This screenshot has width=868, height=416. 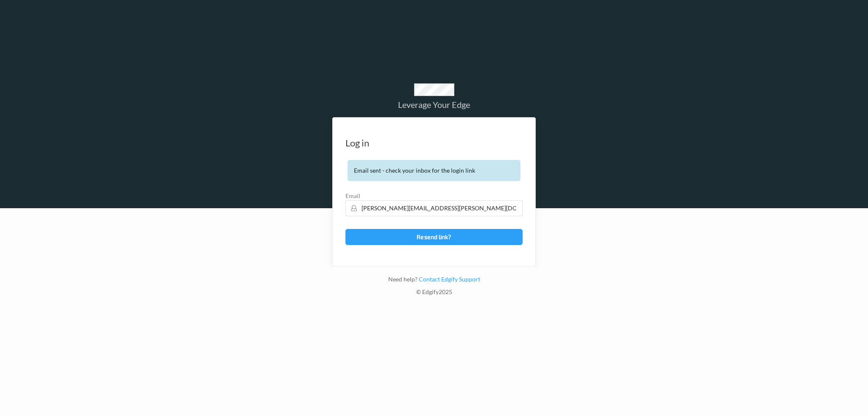 What do you see at coordinates (434, 237) in the screenshot?
I see `button: Resend link?` at bounding box center [434, 237].